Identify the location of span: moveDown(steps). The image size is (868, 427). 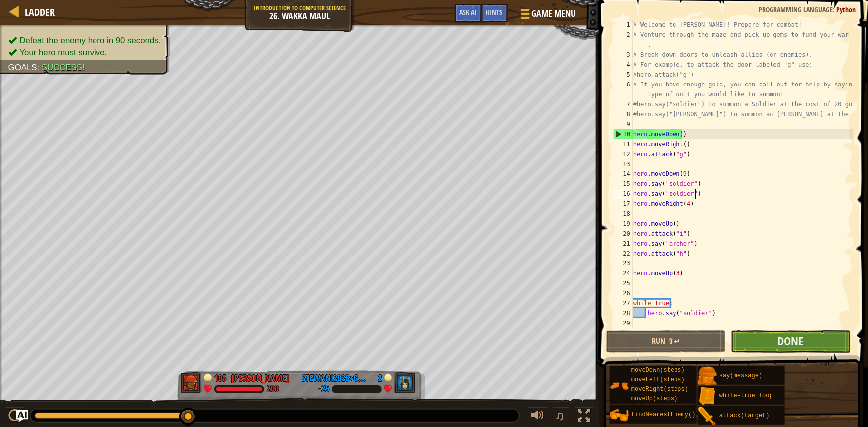
(658, 371).